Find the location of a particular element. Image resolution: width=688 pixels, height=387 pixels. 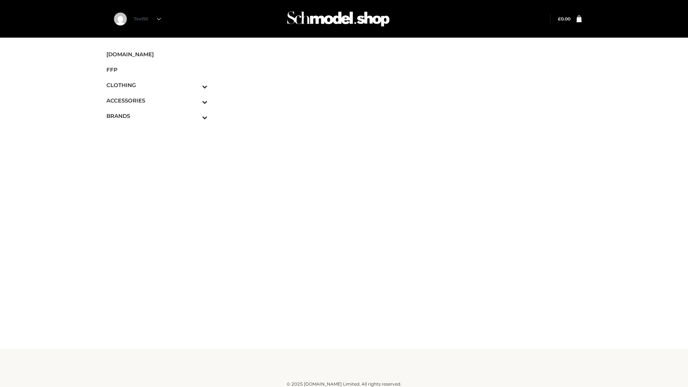

span: ACCESSORIES is located at coordinates (157, 100).